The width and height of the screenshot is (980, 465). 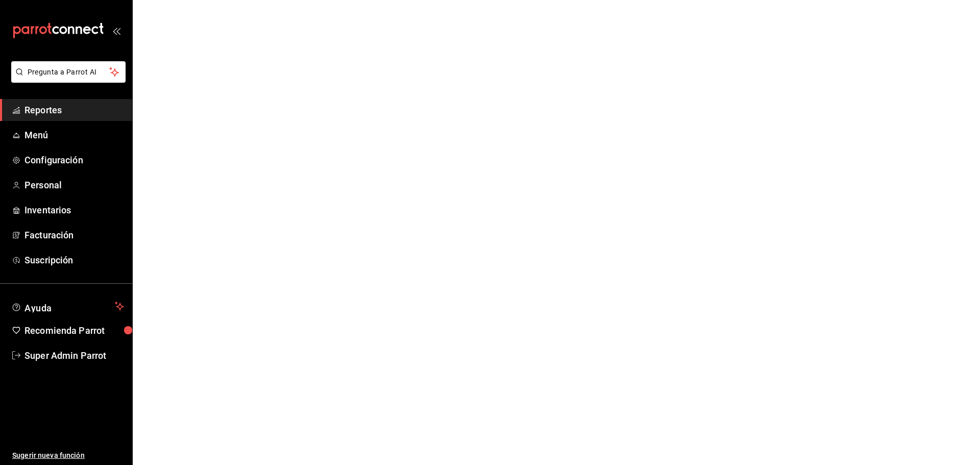 What do you see at coordinates (68, 72) in the screenshot?
I see `button: Pregunta a Parrot AI` at bounding box center [68, 72].